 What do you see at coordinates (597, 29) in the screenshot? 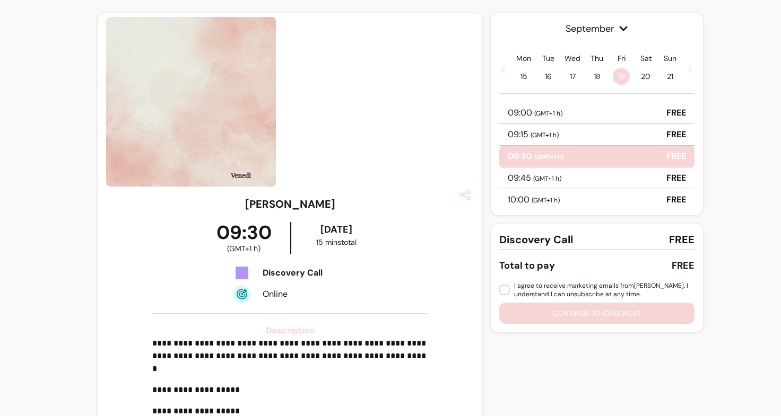
I see `span: September` at bounding box center [597, 29].